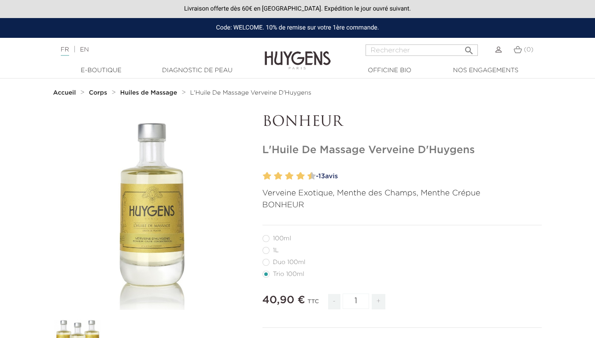 This screenshot has height=338, width=595. What do you see at coordinates (273, 176) in the screenshot?
I see `label: 3` at bounding box center [273, 176].